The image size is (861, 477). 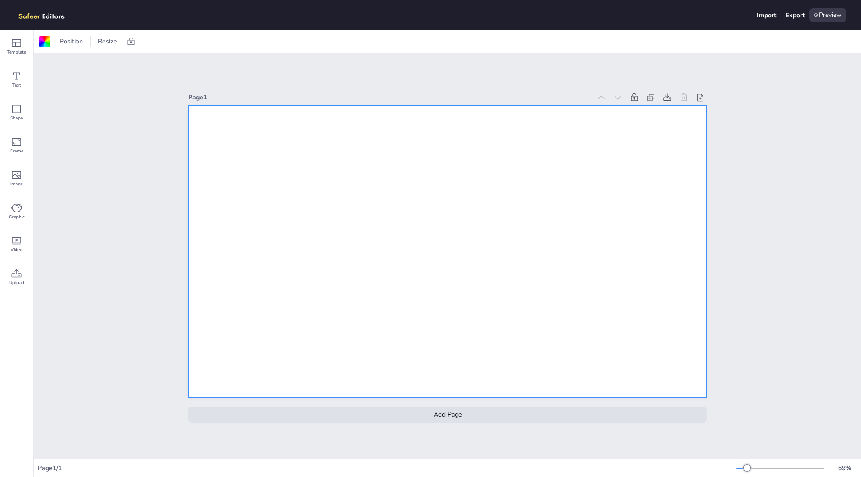 I want to click on span: Template, so click(x=16, y=52).